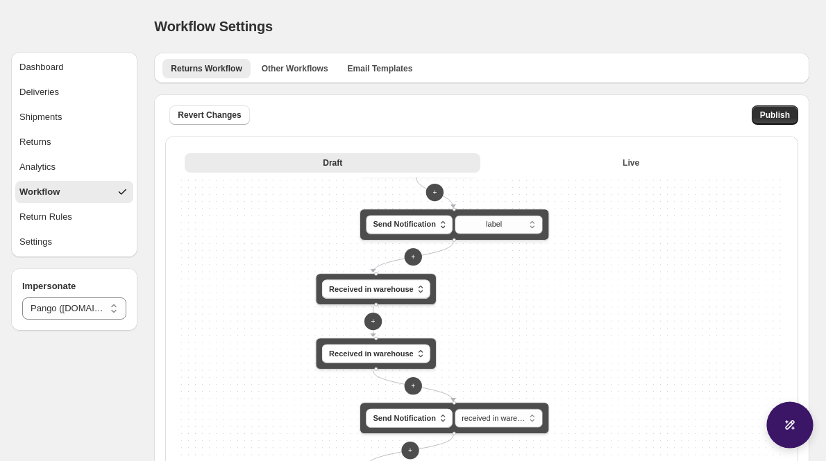 The width and height of the screenshot is (826, 461). I want to click on span: Live, so click(631, 163).